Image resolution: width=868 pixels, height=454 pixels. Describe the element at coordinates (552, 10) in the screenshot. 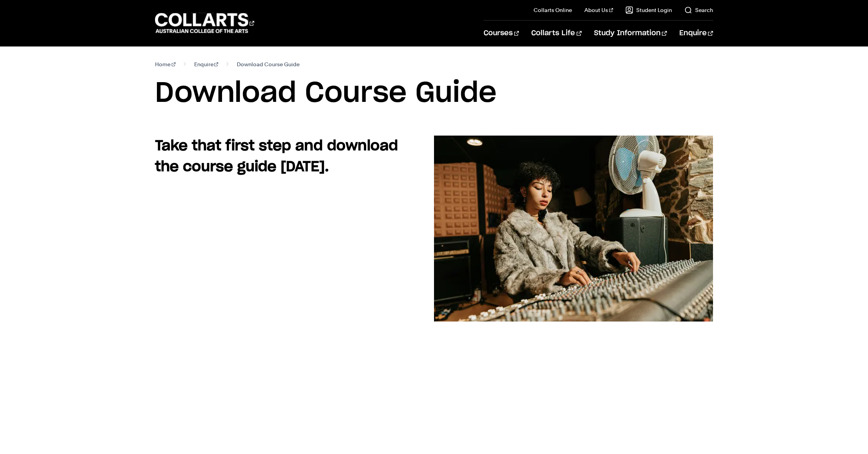

I see `a: Collarts Online` at that location.